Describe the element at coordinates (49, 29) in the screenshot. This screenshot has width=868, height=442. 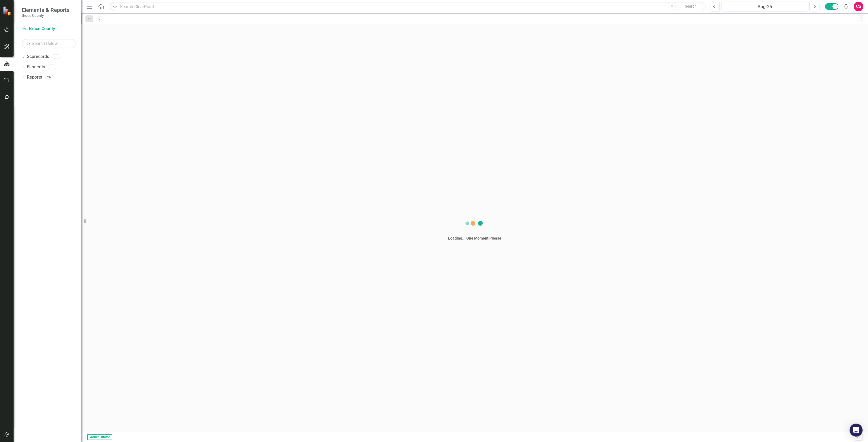
I see `a: Bruce County` at that location.